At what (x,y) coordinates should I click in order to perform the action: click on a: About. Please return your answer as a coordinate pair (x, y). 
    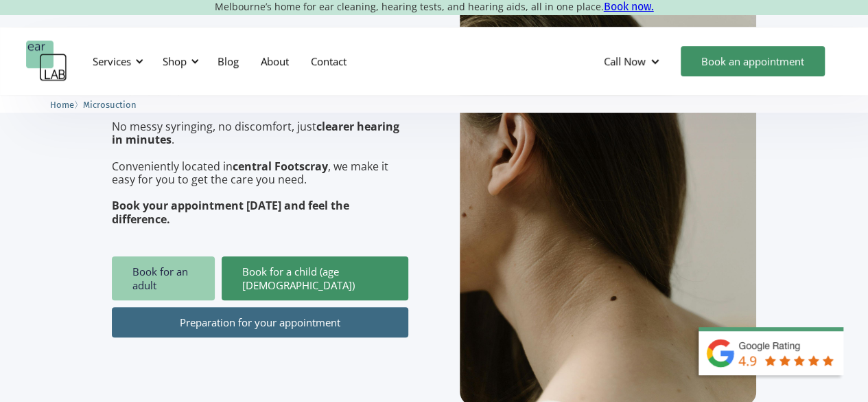
    Looking at the image, I should click on (275, 61).